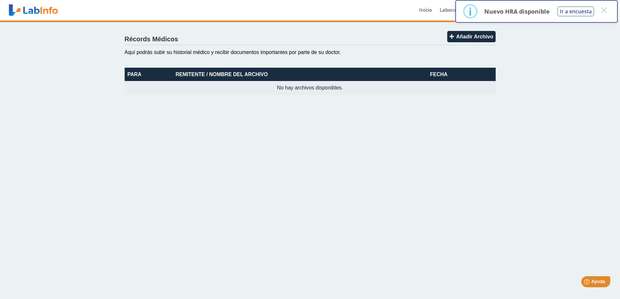  What do you see at coordinates (517, 11) in the screenshot?
I see `p: Nuevo HRA disponible` at bounding box center [517, 11].